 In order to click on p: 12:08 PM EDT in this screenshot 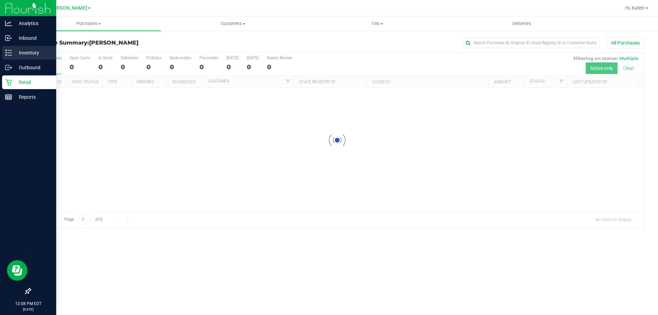, I will do `click(28, 304)`.